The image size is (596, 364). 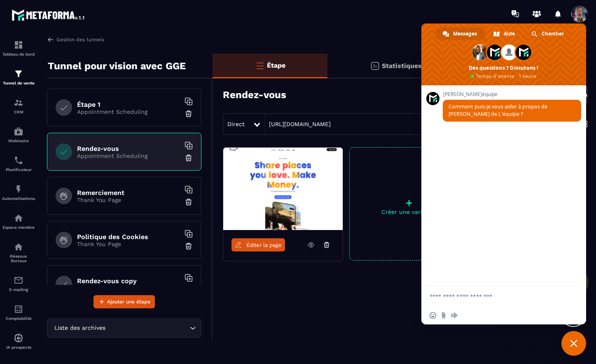 What do you see at coordinates (18, 289) in the screenshot?
I see `p: E-mailing` at bounding box center [18, 289].